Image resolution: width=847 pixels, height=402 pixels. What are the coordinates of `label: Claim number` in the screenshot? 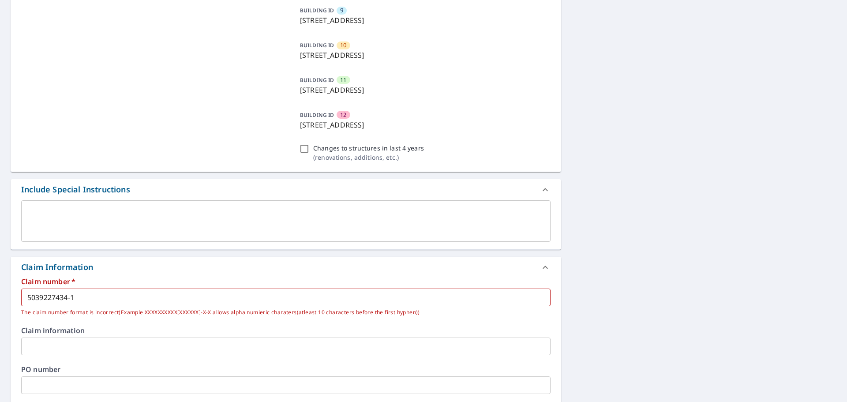 It's located at (286, 281).